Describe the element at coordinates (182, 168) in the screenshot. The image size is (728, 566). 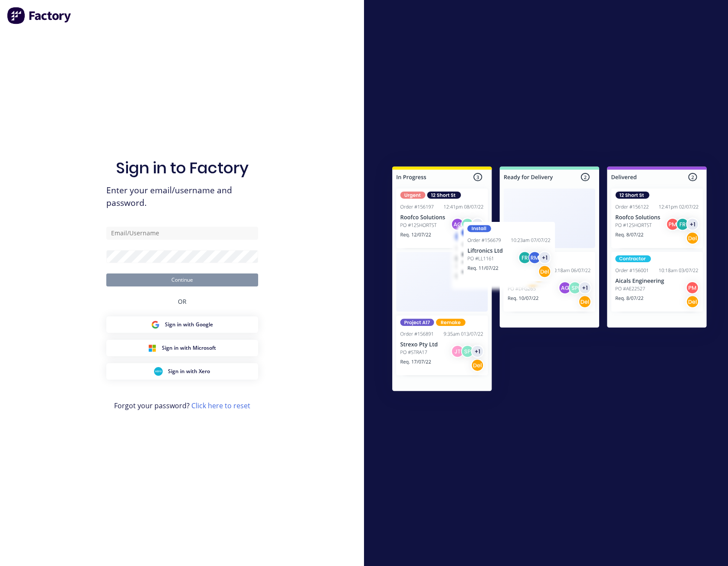
I see `h1: Sign in to Factory` at that location.